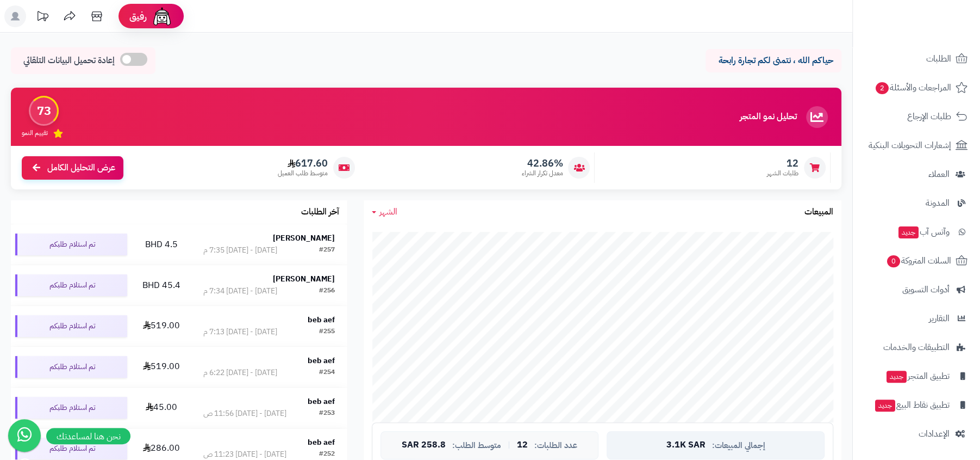 The height and width of the screenshot is (460, 980). What do you see at coordinates (327, 250) in the screenshot?
I see `div: #257` at bounding box center [327, 250].